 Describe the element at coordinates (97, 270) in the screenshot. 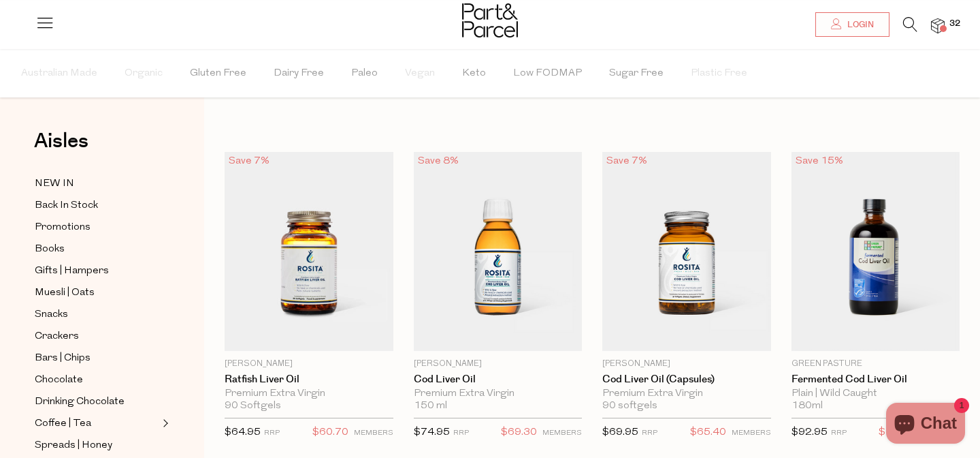

I see `a: Gifts | Hampers` at that location.